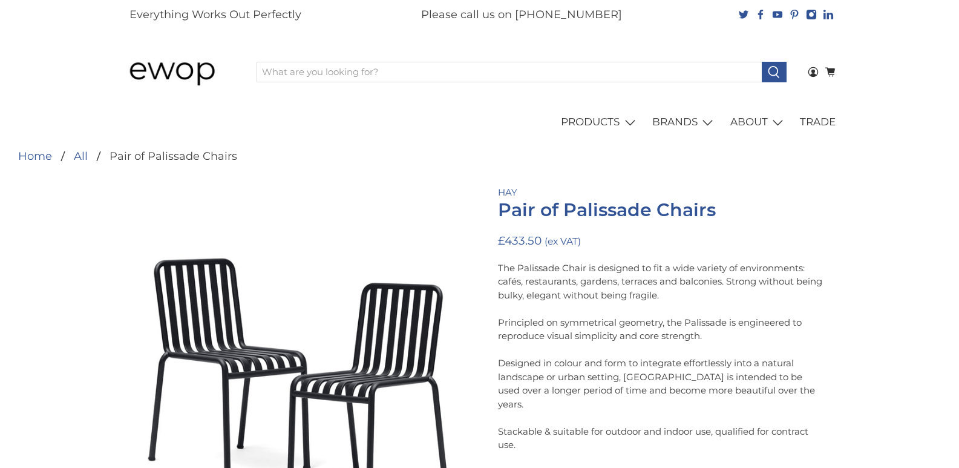  I want to click on a: All, so click(80, 156).